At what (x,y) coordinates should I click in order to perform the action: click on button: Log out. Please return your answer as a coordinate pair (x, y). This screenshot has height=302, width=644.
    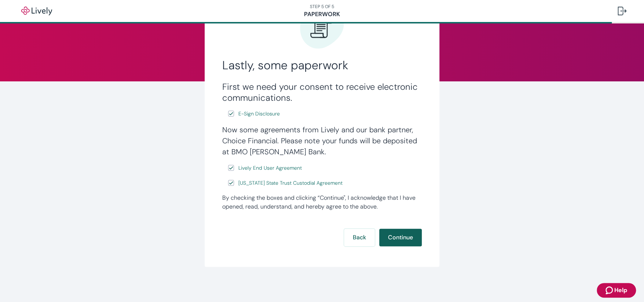
    Looking at the image, I should click on (622, 11).